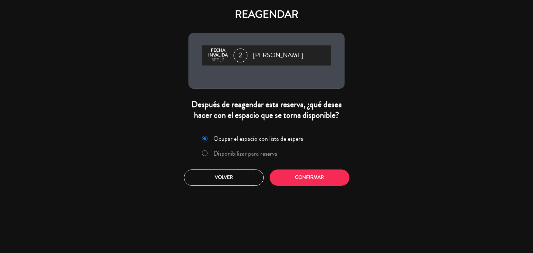  What do you see at coordinates (224, 178) in the screenshot?
I see `button: Volver` at bounding box center [224, 178].